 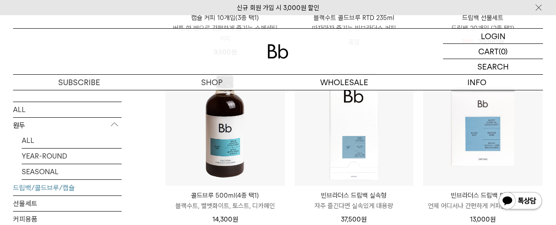 I want to click on img: 카카오톡 채널 1:1 채팅 버튼, so click(x=520, y=202).